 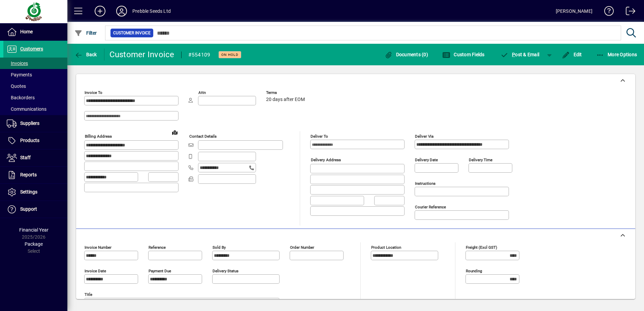 I want to click on span: P, so click(x=513, y=54).